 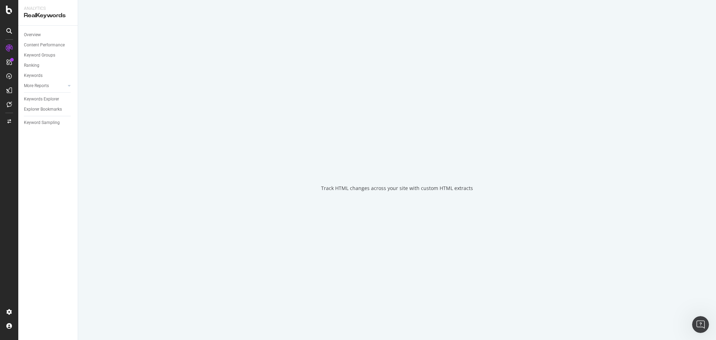 I want to click on a: Content Performance, so click(x=48, y=45).